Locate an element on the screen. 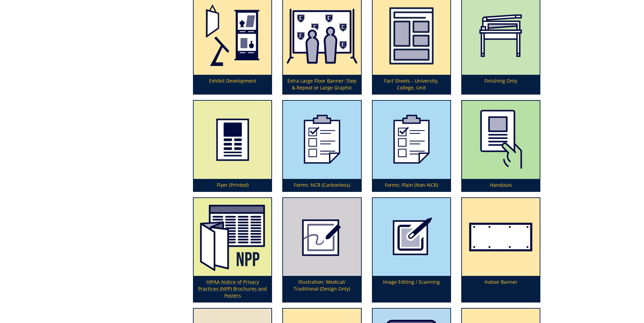 The width and height of the screenshot is (644, 323). img: illustration-594922f2aac2d7.82608901.png is located at coordinates (322, 237).